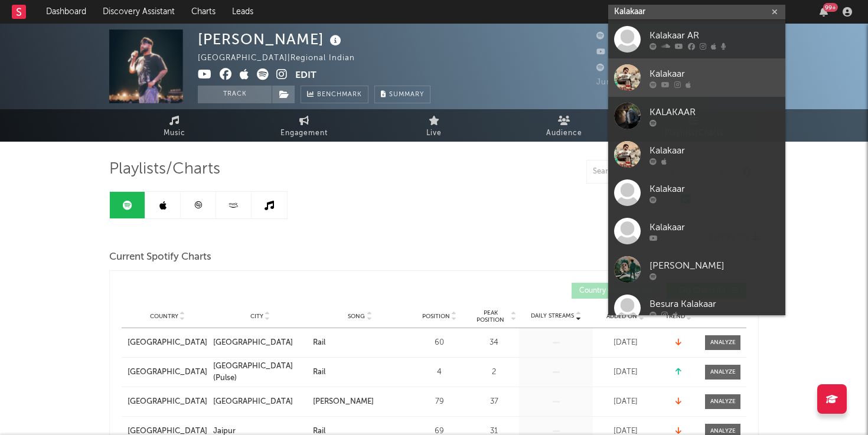 The width and height of the screenshot is (868, 435). What do you see at coordinates (174, 125) in the screenshot?
I see `a: Music` at bounding box center [174, 125].